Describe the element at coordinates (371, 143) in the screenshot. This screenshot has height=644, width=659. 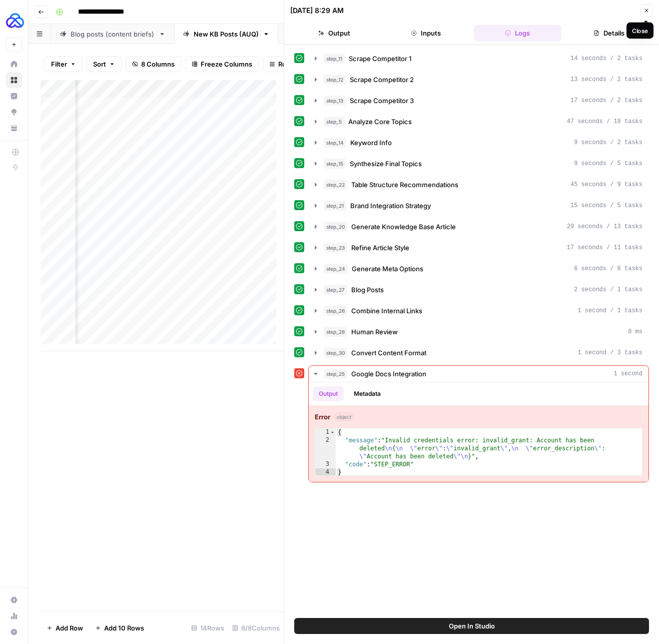
I see `span: Keyword Info` at that location.